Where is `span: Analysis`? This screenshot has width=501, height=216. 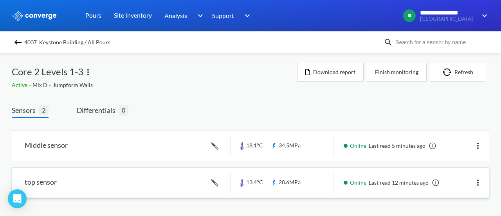
span: Analysis is located at coordinates (176, 15).